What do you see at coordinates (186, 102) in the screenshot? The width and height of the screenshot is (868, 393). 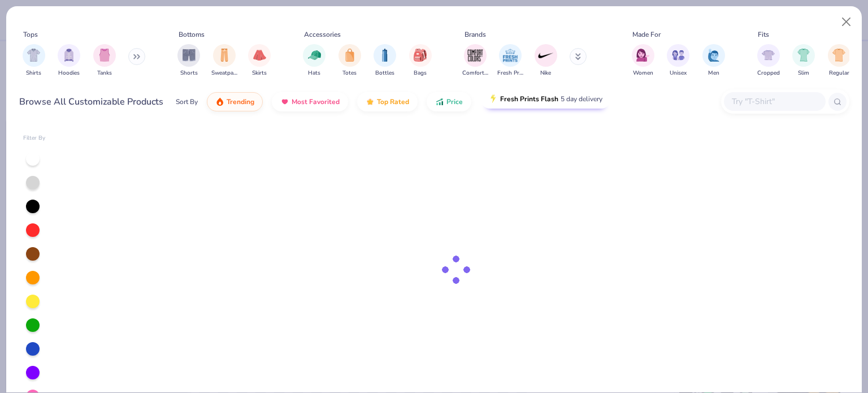 I see `div: Sort By` at bounding box center [186, 102].